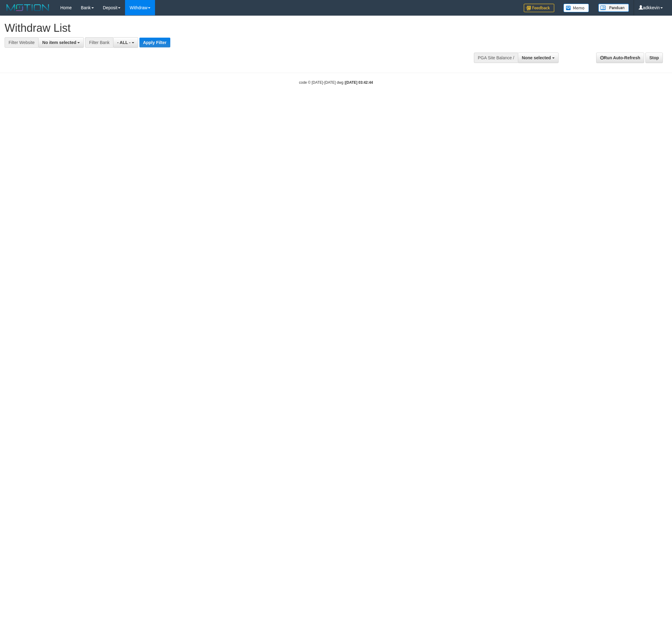  What do you see at coordinates (539, 8) in the screenshot?
I see `img: Feedback.jpg` at bounding box center [539, 8].